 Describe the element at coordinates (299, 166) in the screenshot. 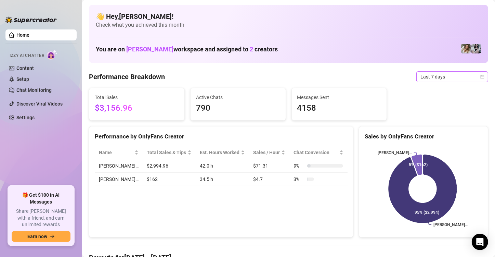

I see `span: 9 %` at that location.